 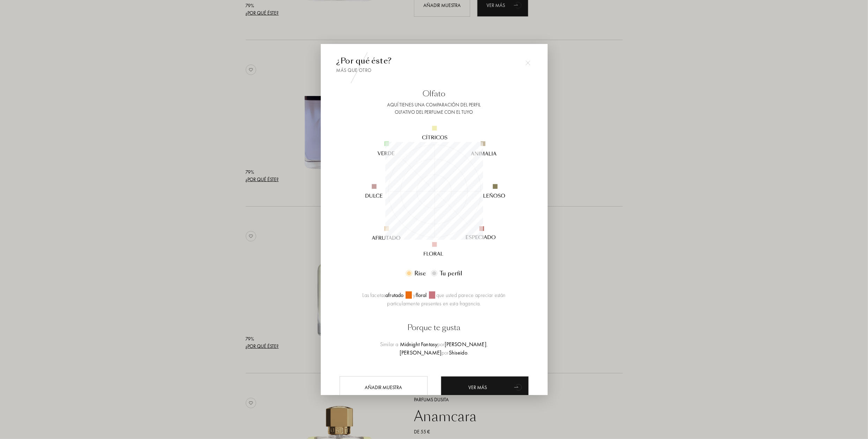 I want to click on span: afrutado, so click(x=396, y=295).